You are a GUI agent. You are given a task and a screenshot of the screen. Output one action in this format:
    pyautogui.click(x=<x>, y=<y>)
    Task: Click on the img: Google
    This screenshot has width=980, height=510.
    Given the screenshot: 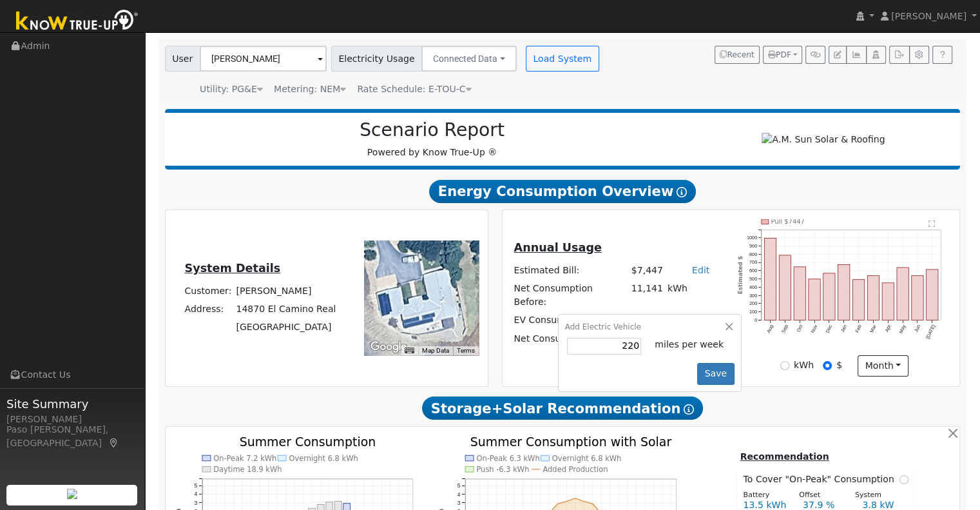 What is the action you would take?
    pyautogui.click(x=389, y=347)
    